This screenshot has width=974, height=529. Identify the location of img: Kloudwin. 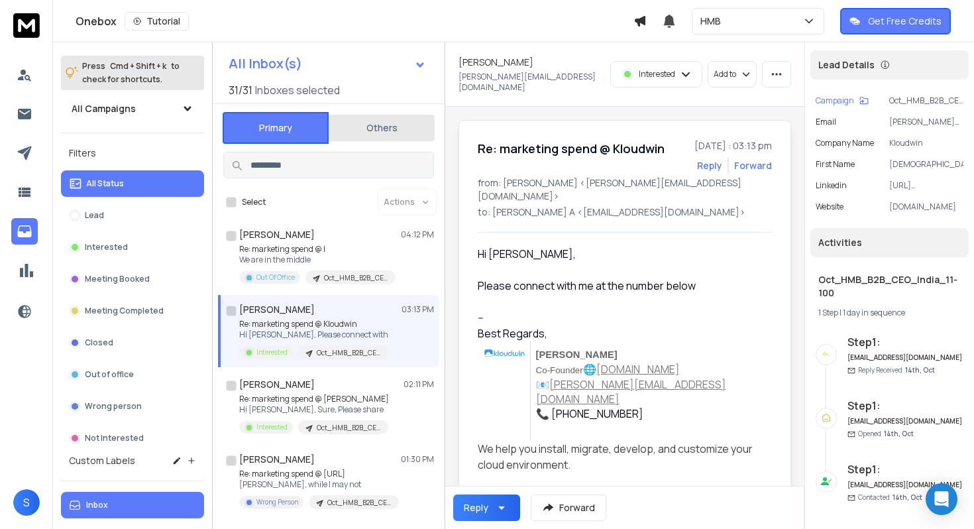
(504, 352).